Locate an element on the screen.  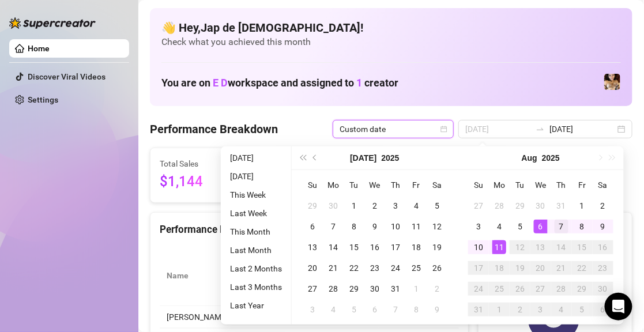
input: Start date is located at coordinates (498, 129).